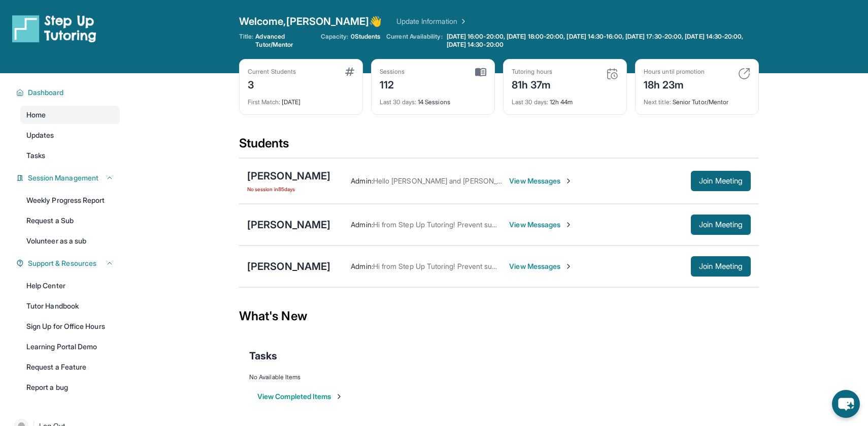 This screenshot has width=868, height=426. What do you see at coordinates (674, 84) in the screenshot?
I see `div: 18h 23m` at bounding box center [674, 84].